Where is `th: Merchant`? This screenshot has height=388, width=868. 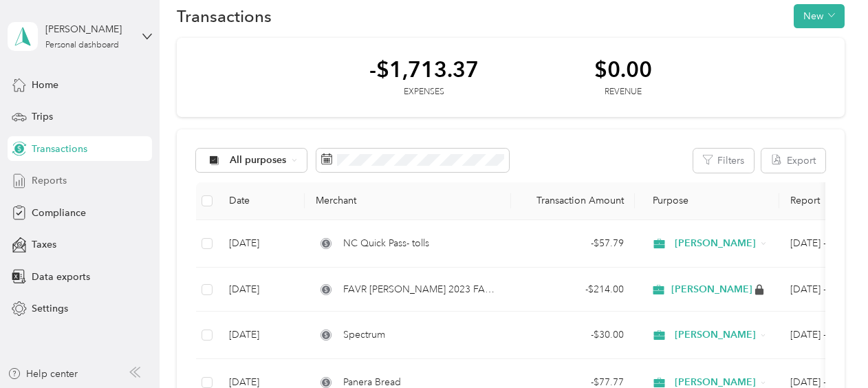 th: Merchant is located at coordinates (407, 201).